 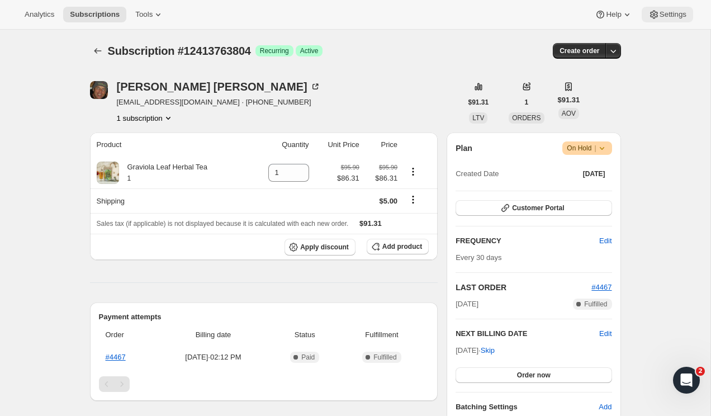 What do you see at coordinates (527, 102) in the screenshot?
I see `button: 1` at bounding box center [527, 102].